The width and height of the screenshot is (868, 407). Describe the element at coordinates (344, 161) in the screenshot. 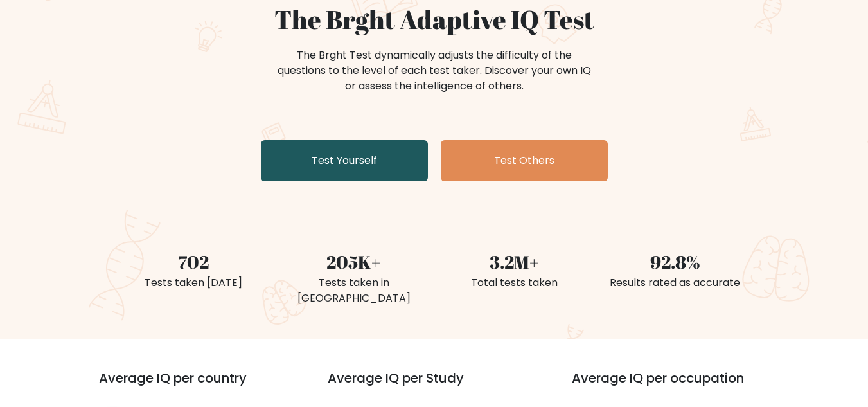

I see `a: Test Yourself` at that location.